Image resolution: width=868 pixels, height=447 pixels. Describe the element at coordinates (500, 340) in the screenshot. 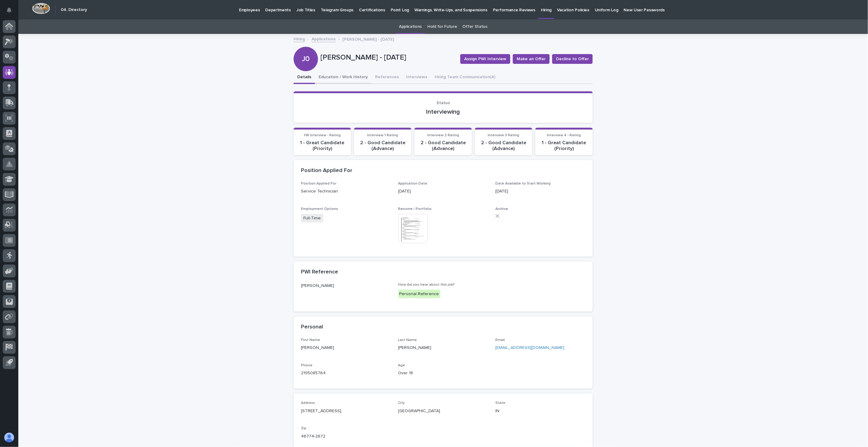

I see `span: Email` at that location.